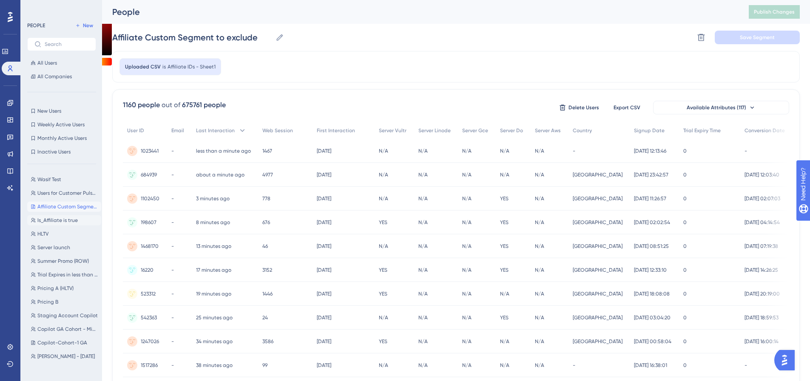 This screenshot has width=810, height=381. What do you see at coordinates (214, 342) in the screenshot?
I see `time: 34 minutes ago` at bounding box center [214, 342].